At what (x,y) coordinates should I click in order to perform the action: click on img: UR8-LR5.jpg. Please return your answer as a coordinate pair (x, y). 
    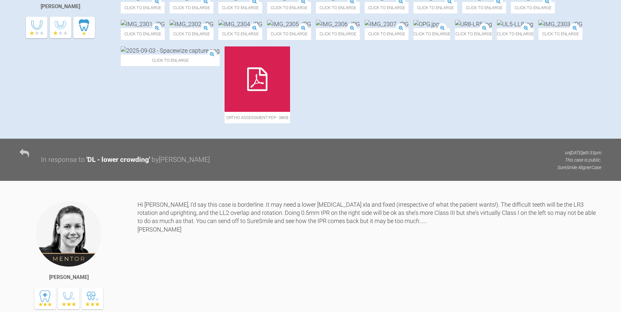
    Looking at the image, I should click on (474, 24).